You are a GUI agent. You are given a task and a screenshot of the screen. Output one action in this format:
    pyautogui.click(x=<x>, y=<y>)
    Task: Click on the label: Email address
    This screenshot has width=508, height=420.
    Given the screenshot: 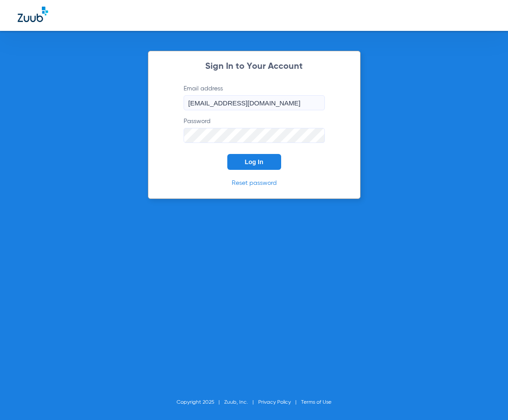 What is the action you would take?
    pyautogui.click(x=254, y=97)
    